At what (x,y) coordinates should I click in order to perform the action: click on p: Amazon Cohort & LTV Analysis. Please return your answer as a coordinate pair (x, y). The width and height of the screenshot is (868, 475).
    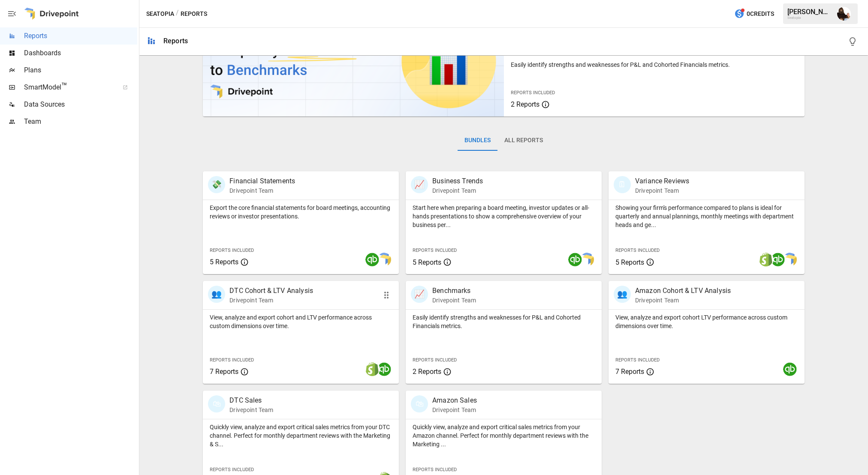
    Looking at the image, I should click on (683, 291).